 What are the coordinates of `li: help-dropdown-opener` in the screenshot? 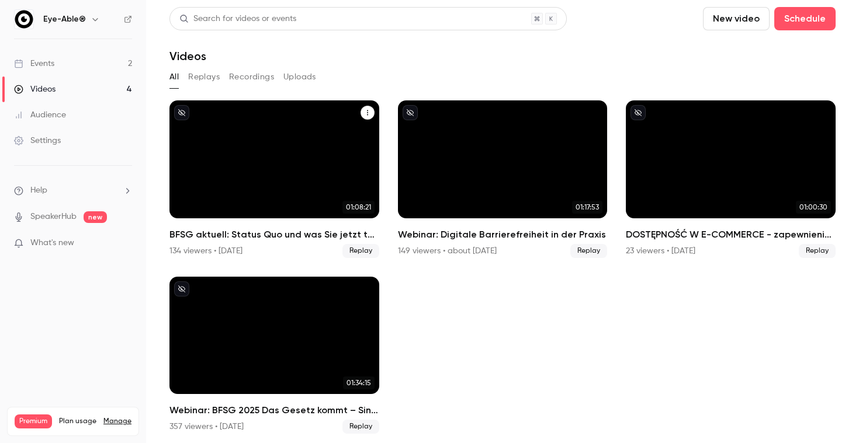 It's located at (73, 190).